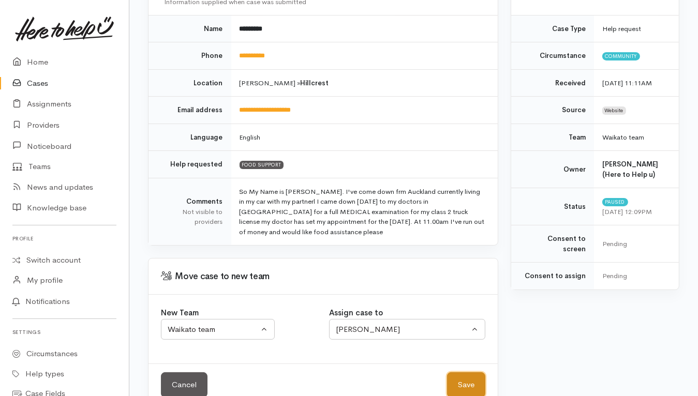  What do you see at coordinates (615, 202) in the screenshot?
I see `span: Paused` at bounding box center [615, 202].